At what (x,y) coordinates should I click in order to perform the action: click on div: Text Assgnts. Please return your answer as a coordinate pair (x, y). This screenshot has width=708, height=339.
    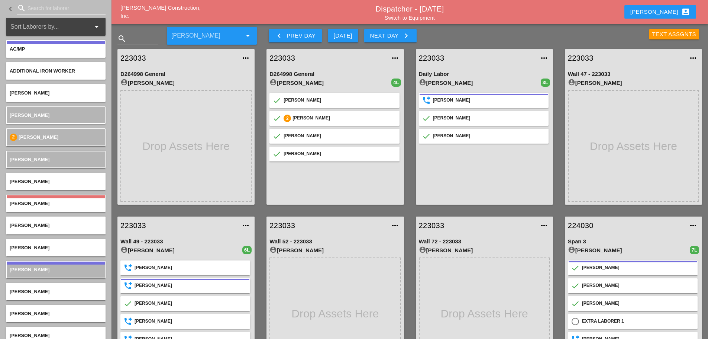
    Looking at the image, I should click on (674, 34).